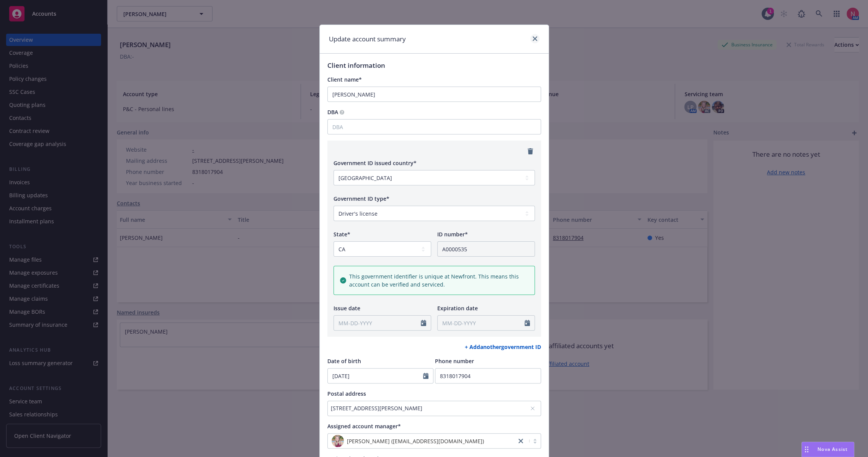 This screenshot has height=457, width=868. What do you see at coordinates (828, 449) in the screenshot?
I see `button: Nova Assist` at bounding box center [828, 449].